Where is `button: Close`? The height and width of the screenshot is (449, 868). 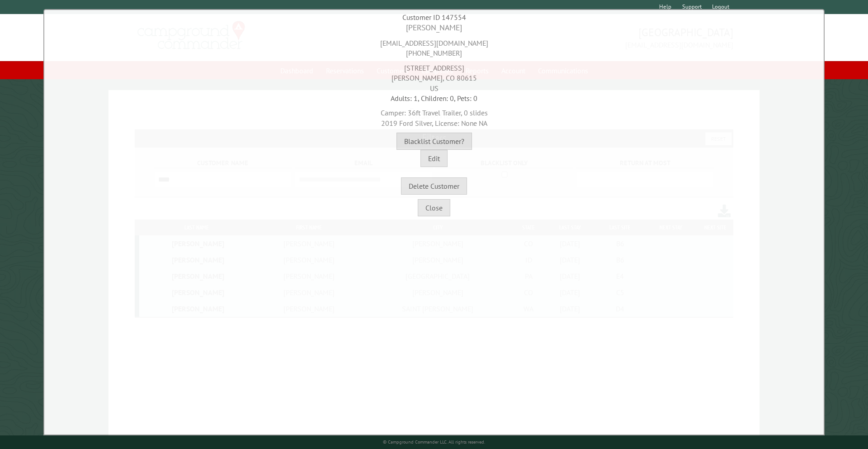
button: Close is located at coordinates (434, 208).